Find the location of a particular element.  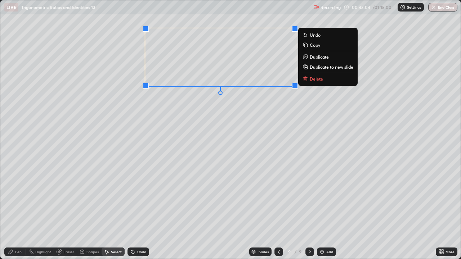

div: Select is located at coordinates (116, 252).